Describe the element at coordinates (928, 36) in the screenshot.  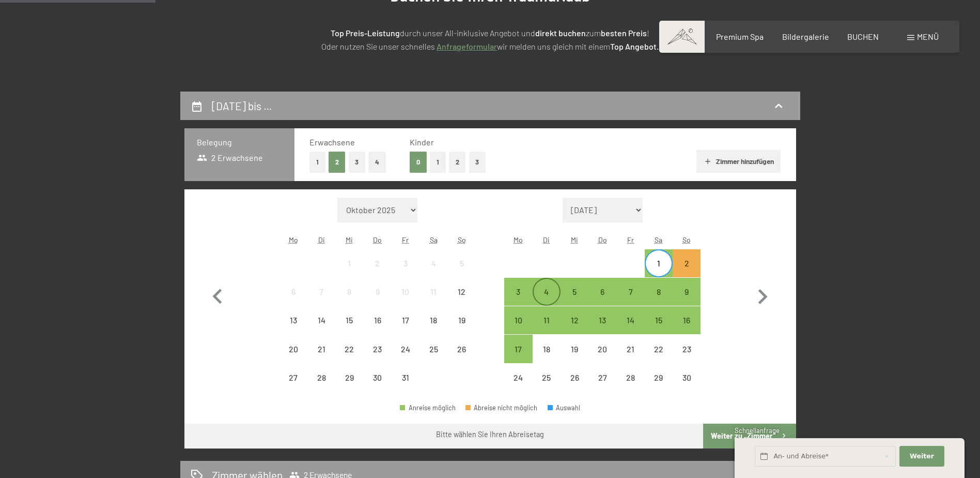
I see `span: Menü` at that location.